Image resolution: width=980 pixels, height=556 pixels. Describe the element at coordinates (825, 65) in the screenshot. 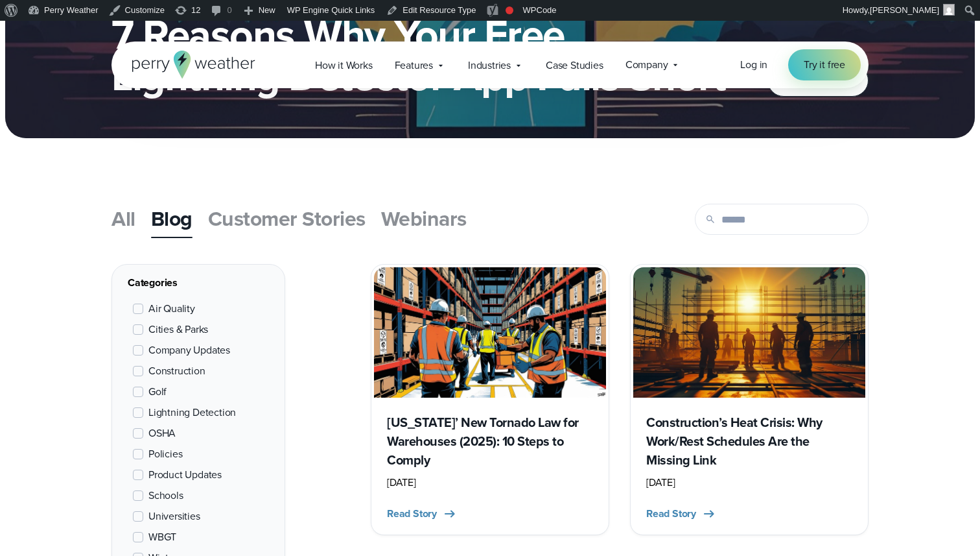

I see `a: Try it free` at that location.